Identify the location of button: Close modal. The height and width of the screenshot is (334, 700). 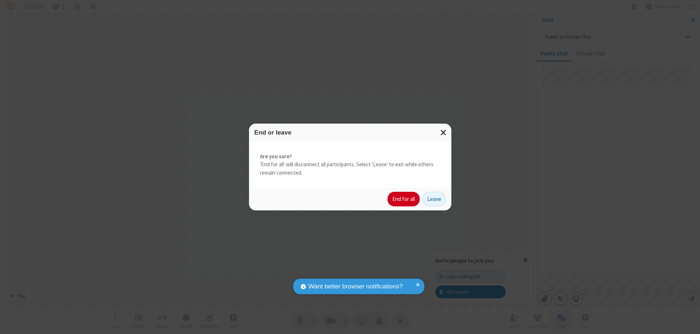
(444, 132).